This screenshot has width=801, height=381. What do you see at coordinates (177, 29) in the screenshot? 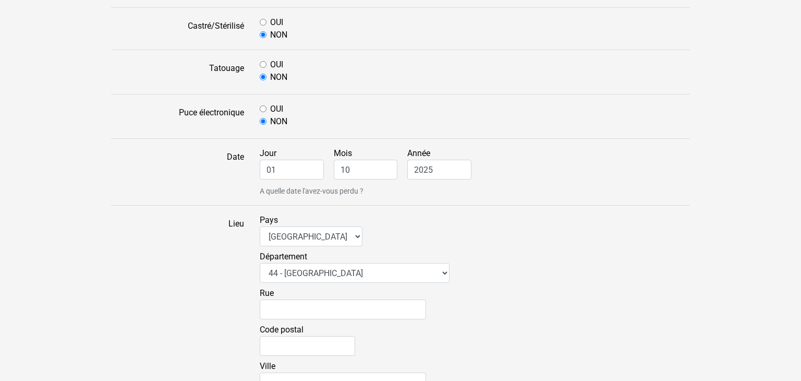
I see `label: Castré/Stérilisé` at bounding box center [177, 29].